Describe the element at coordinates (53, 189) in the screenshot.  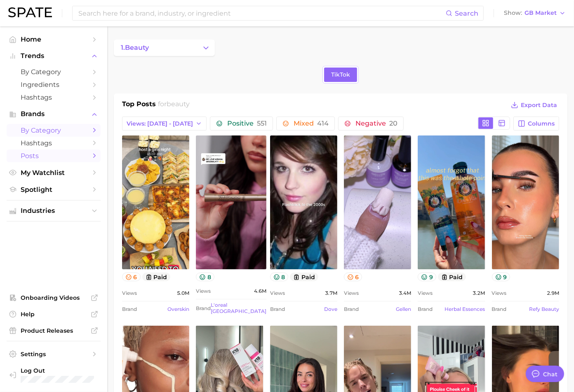
I see `span: Spotlight` at that location.